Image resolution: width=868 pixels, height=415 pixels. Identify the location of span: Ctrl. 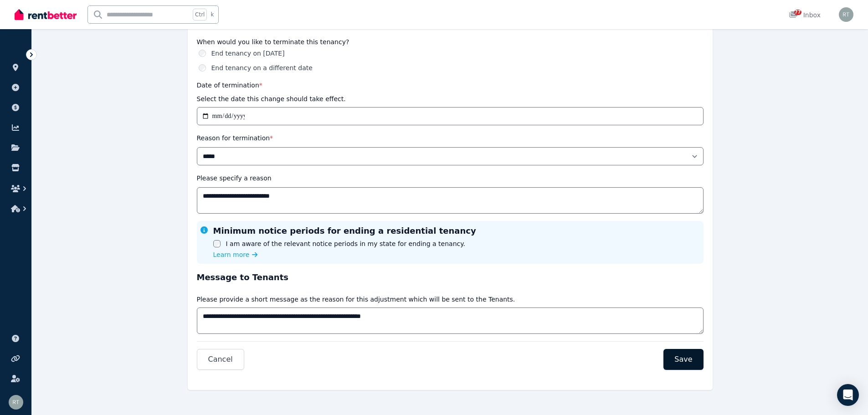
(200, 15).